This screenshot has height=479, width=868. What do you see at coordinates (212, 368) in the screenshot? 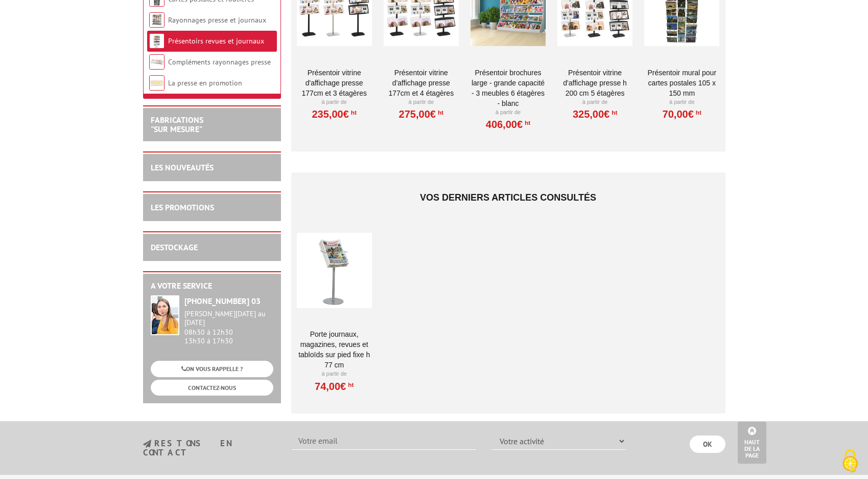
I see `a: ON VOUS RAPPELLE ?` at bounding box center [212, 368].